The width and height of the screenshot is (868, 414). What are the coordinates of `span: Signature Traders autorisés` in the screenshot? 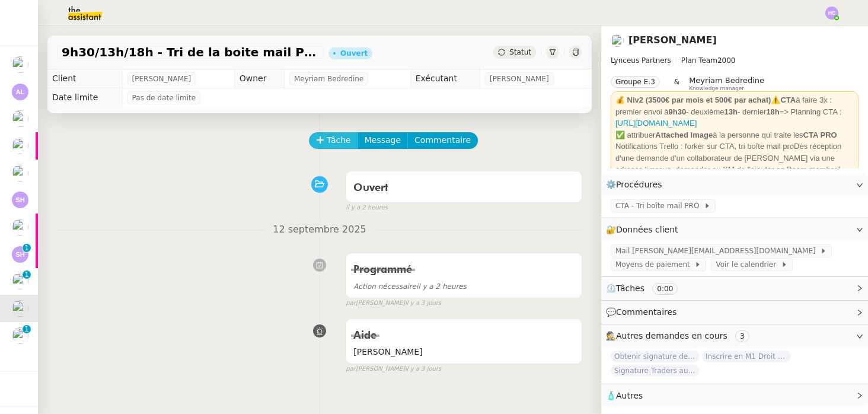 It's located at (655, 371).